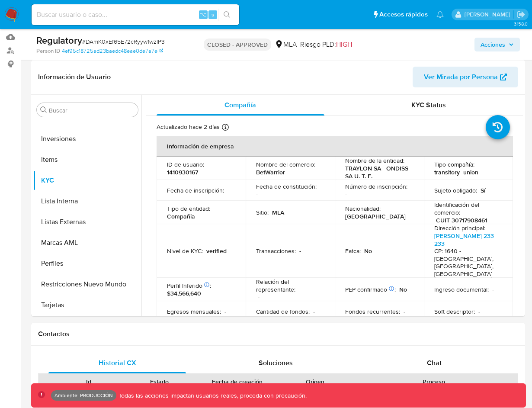 This screenshot has height=408, width=532. Describe the element at coordinates (189, 209) in the screenshot. I see `p: Tipo de entidad :` at that location.